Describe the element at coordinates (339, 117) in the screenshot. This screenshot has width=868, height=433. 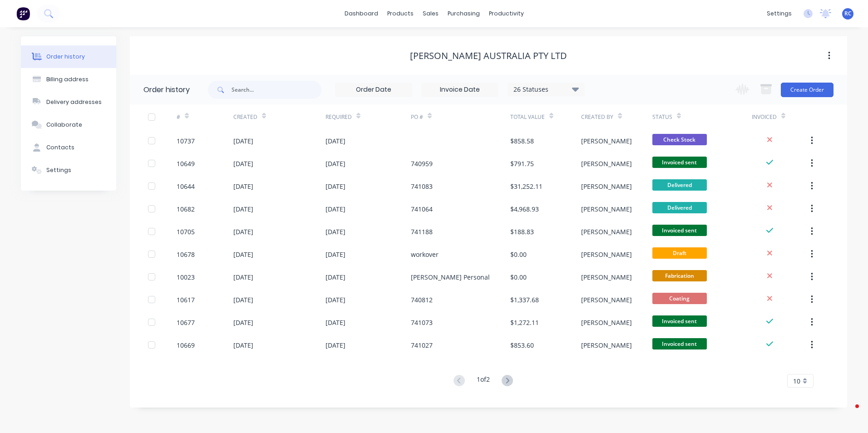
I see `div: Required` at that location.